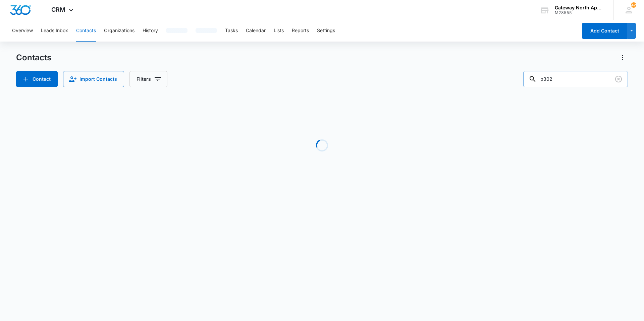 The height and width of the screenshot is (321, 644). I want to click on div: account name, so click(579, 8).